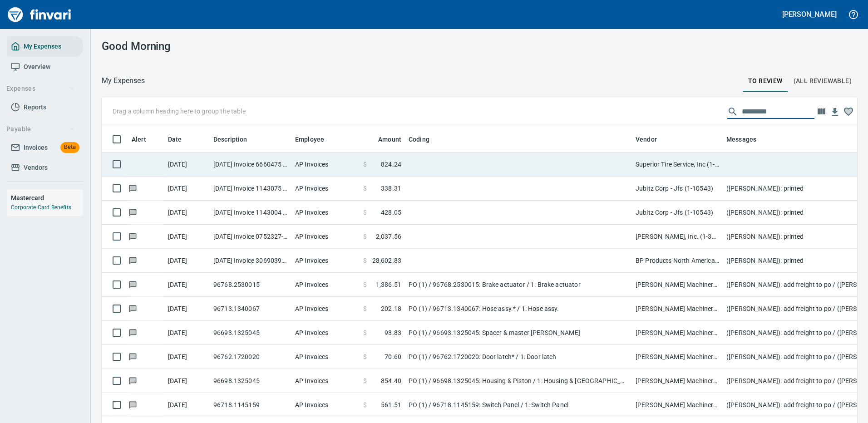  What do you see at coordinates (220, 46) in the screenshot?
I see `h3: Good Morning` at bounding box center [220, 46].